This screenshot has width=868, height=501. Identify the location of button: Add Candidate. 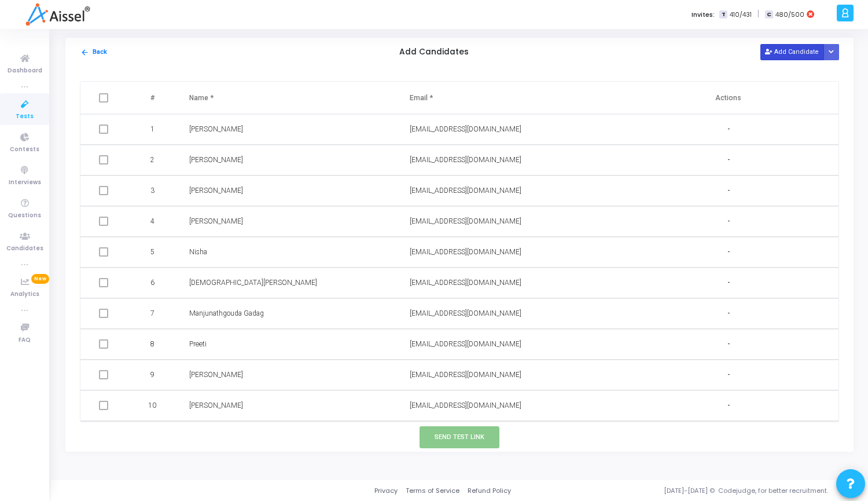
(792, 52).